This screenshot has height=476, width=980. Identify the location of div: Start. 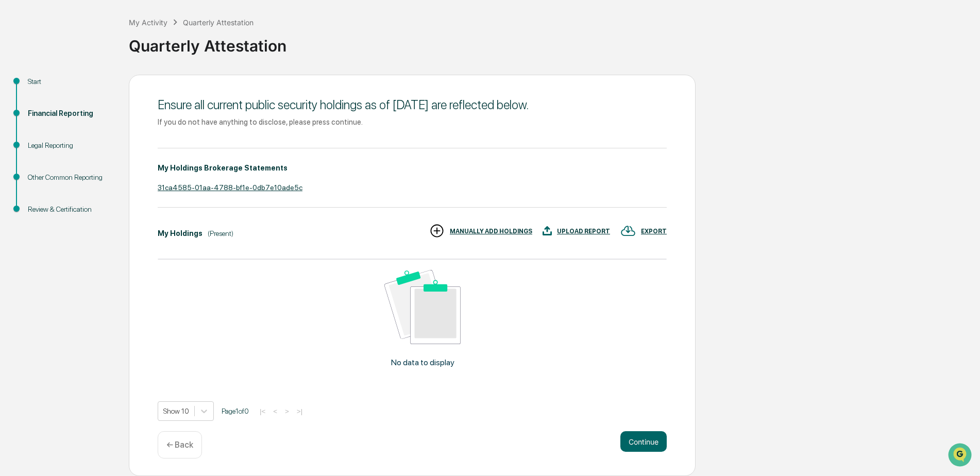
(70, 82).